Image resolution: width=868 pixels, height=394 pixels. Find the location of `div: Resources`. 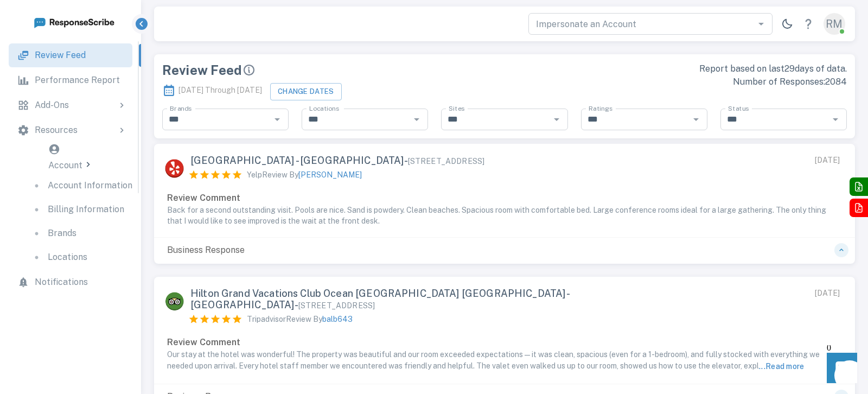

div: Resources is located at coordinates (70, 130).